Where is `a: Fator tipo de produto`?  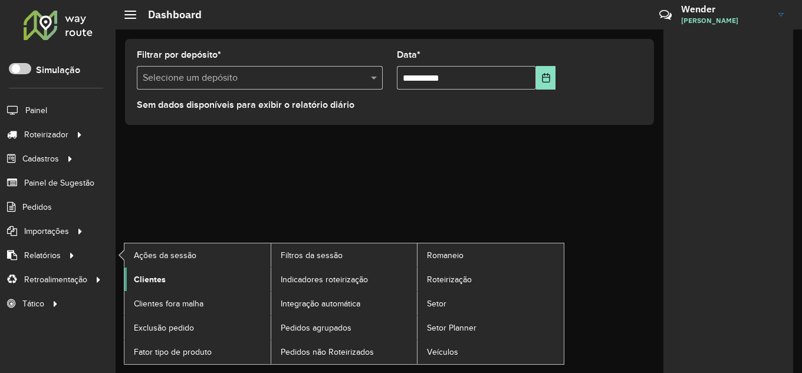 a: Fator tipo de produto is located at coordinates (198, 352).